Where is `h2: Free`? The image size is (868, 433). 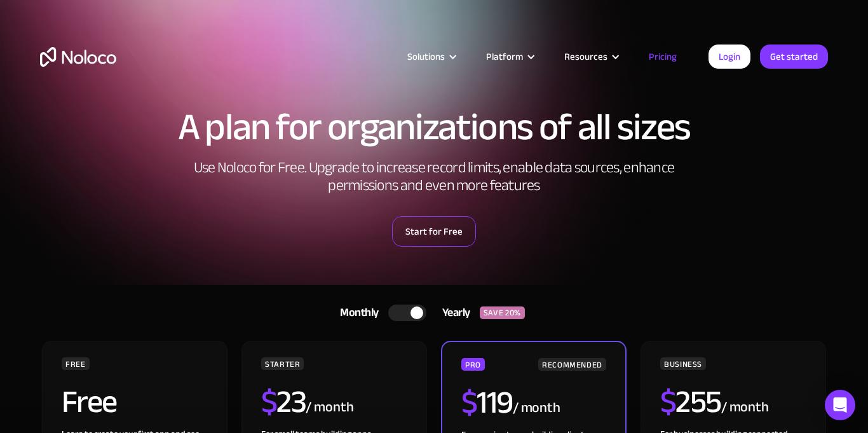 h2: Free is located at coordinates (89, 402).